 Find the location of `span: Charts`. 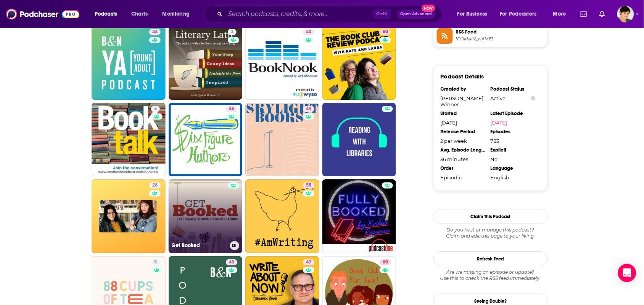

span: Charts is located at coordinates (139, 14).